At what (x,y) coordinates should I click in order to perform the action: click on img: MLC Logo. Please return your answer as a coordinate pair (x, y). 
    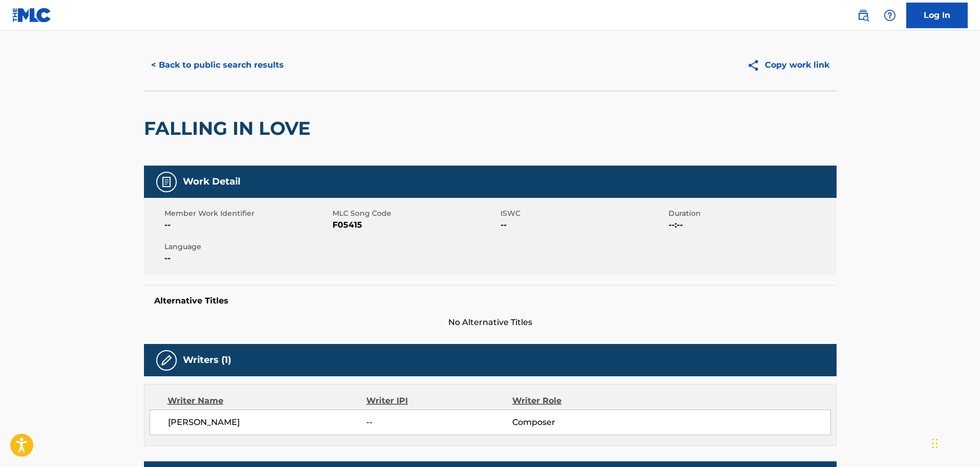
    Looking at the image, I should click on (32, 14).